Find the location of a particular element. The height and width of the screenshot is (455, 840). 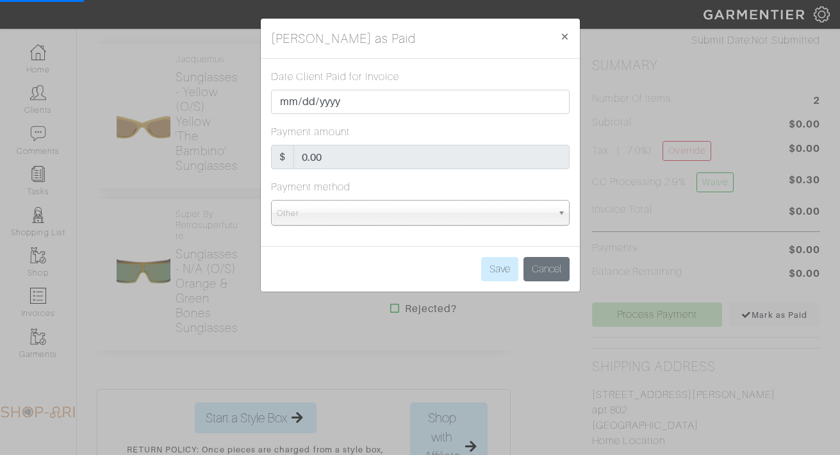

button: Cancel is located at coordinates (546, 269).